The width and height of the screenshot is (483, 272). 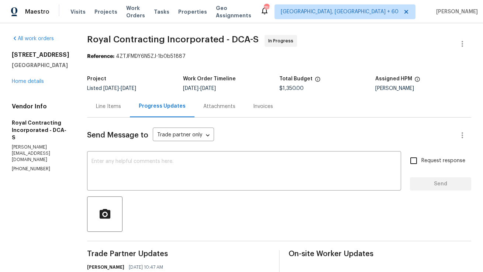 I want to click on h5: Royal Contracting Incorporated - DCA-S, so click(x=41, y=130).